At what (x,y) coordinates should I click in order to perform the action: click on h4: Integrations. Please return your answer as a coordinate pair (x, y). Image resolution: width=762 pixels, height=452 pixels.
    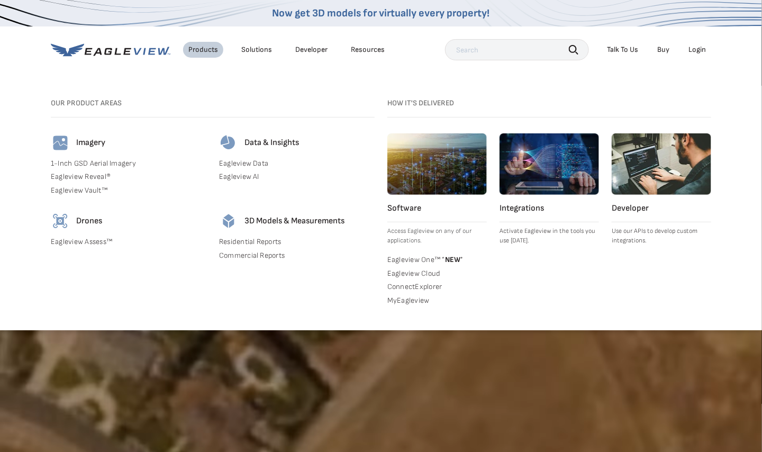
    Looking at the image, I should click on (550, 209).